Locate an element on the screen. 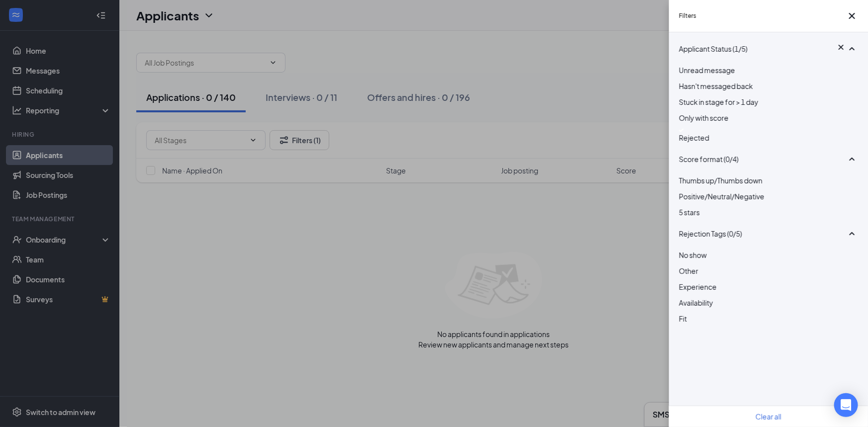  span: Rejection Tags (0/5) is located at coordinates (710, 234).